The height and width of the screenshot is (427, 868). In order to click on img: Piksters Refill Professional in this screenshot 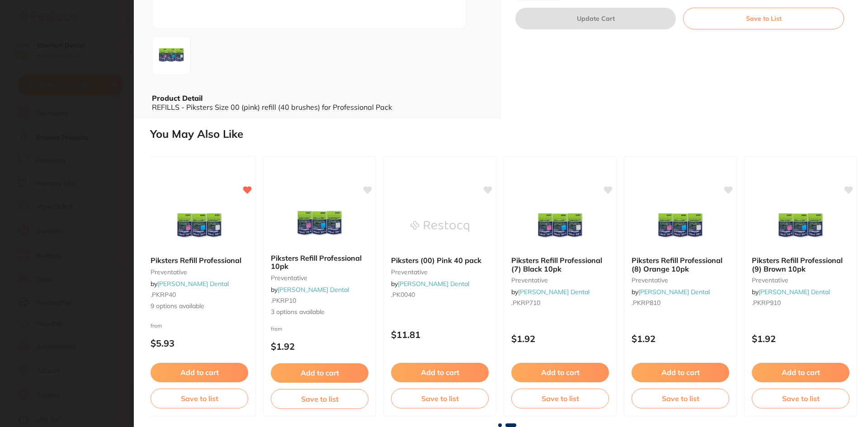, I will do `click(200, 226)`.